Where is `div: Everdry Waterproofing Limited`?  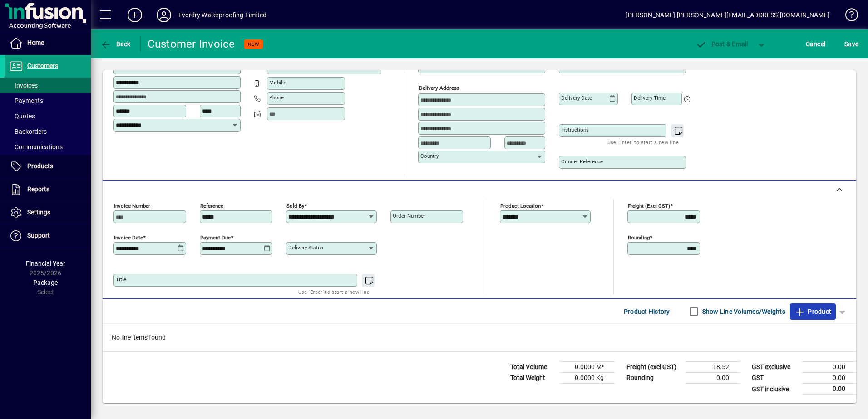 div: Everdry Waterproofing Limited is located at coordinates (222, 15).